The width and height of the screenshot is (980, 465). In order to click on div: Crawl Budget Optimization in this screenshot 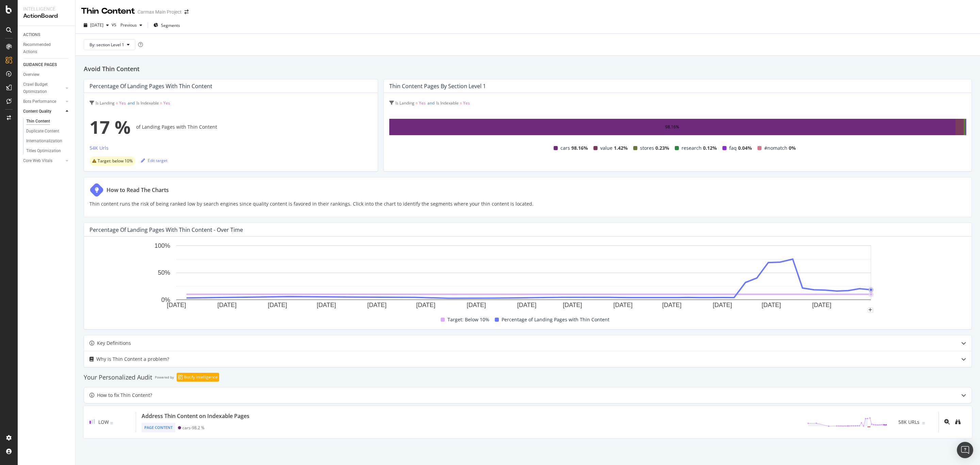, I will do `click(41, 88)`.